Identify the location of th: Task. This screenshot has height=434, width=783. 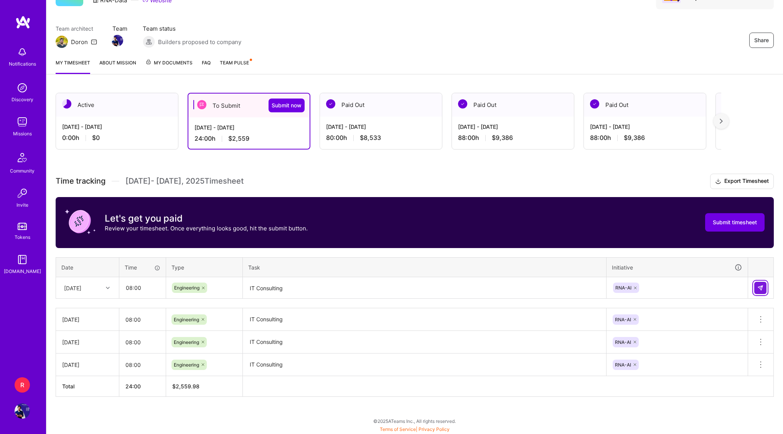
(425, 267).